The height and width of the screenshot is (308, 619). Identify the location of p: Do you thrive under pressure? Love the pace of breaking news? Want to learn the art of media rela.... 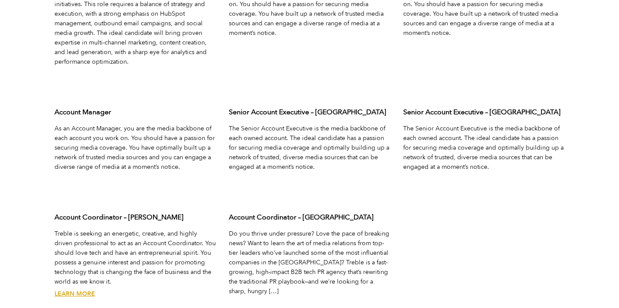
(309, 262).